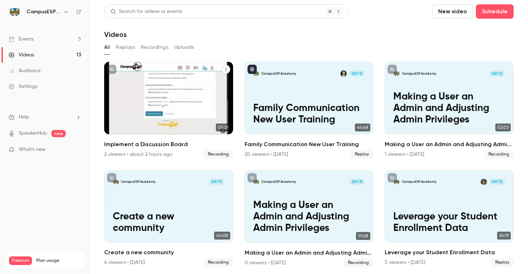 The height and width of the screenshot is (274, 528). What do you see at coordinates (169, 110) in the screenshot?
I see `a: 05:21Implement a Discussion Board2 viewers • about 2 hours agoRecording` at bounding box center [169, 110].